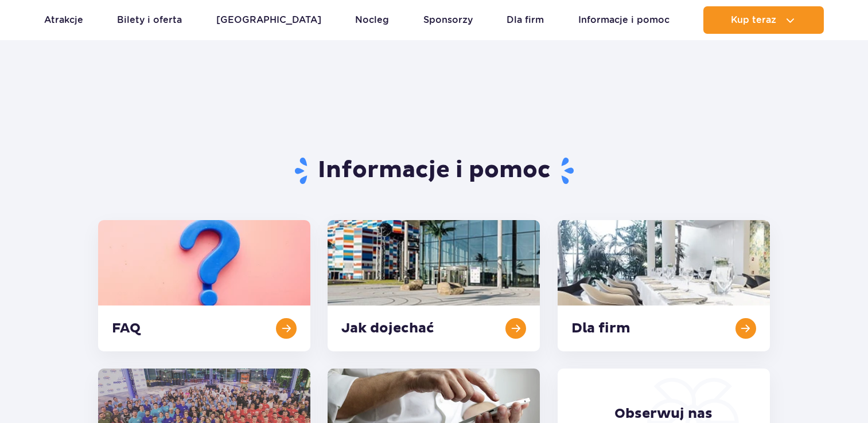  Describe the element at coordinates (434, 171) in the screenshot. I see `h1: Informacje i pomoc` at that location.